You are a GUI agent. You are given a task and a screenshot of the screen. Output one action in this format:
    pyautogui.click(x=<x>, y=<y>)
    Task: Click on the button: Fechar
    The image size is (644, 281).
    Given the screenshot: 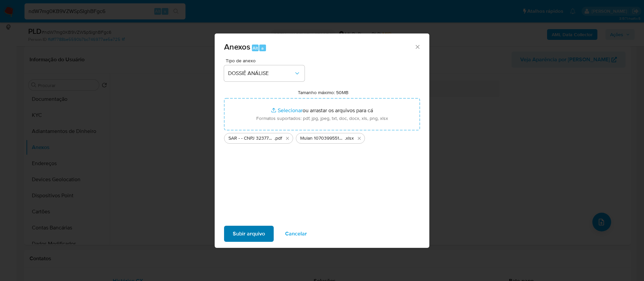 What is the action you would take?
    pyautogui.click(x=417, y=47)
    